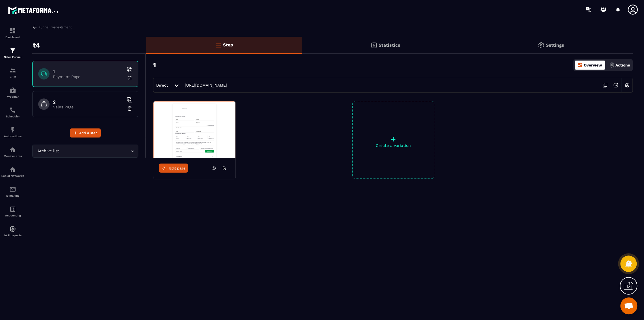 This screenshot has width=644, height=320. I want to click on img: stats.20deebd0.svg, so click(373, 45).